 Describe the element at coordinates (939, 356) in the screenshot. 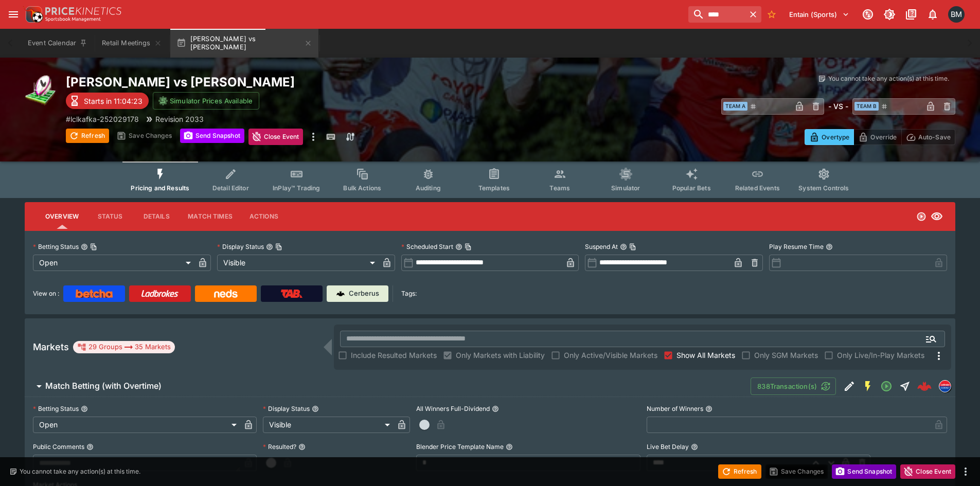

I see `svg: More` at that location.